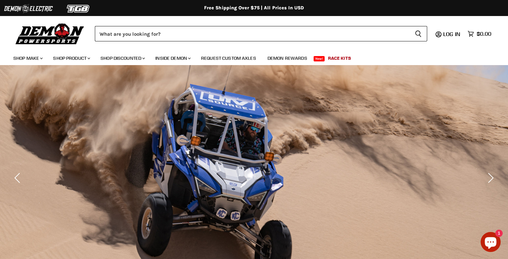  Describe the element at coordinates (79, 9) in the screenshot. I see `img: TGB Logo 2` at that location.